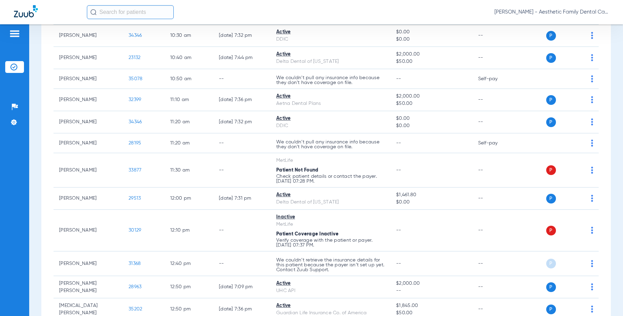 The image size is (623, 316). Describe the element at coordinates (135, 100) in the screenshot. I see `span: 32399` at that location.